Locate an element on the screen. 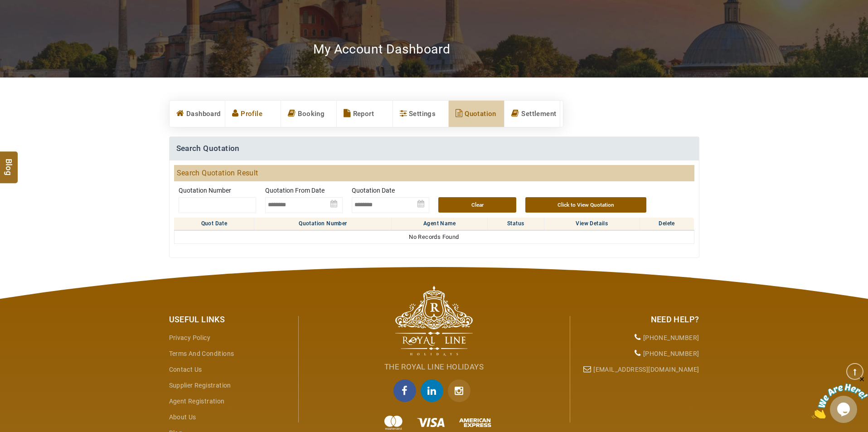 The image size is (868, 432). td: No Records Found is located at coordinates (434, 237).